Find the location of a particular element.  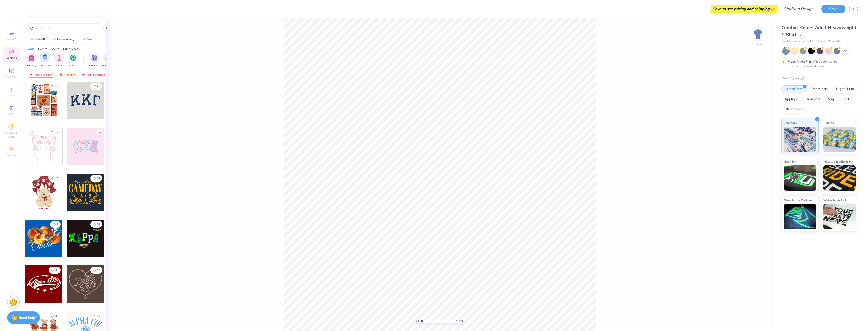

span: Designs is located at coordinates (11, 58).